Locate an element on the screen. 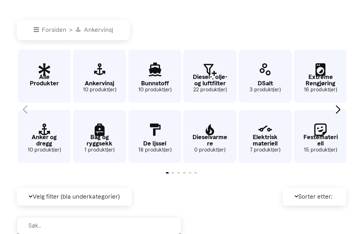 This screenshot has height=234, width=363. p: Dieselvarmere is located at coordinates (210, 140).